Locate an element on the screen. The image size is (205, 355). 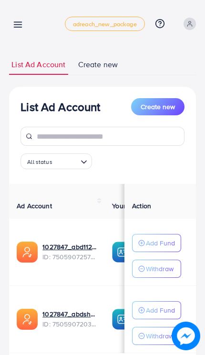
h3: List Ad Account is located at coordinates (60, 107).